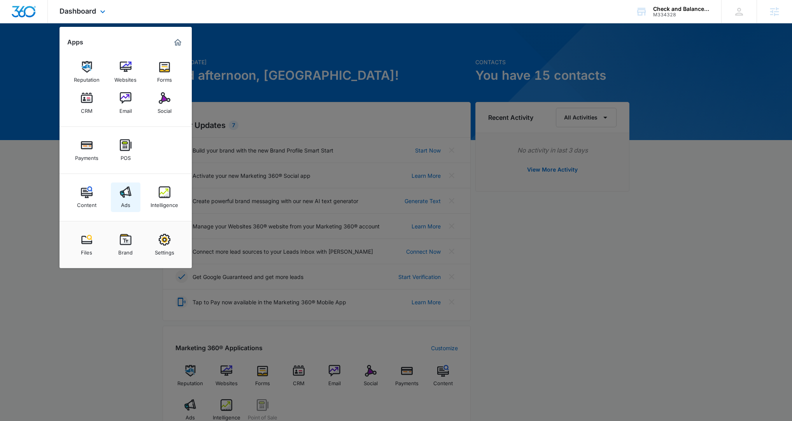 The height and width of the screenshot is (421, 792). What do you see at coordinates (126, 150) in the screenshot?
I see `a: POS` at bounding box center [126, 150].